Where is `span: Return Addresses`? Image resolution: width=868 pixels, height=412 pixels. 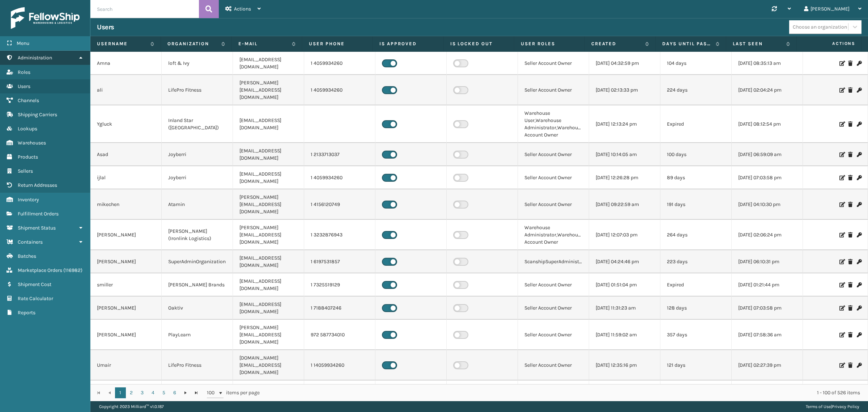
span: Return Addresses is located at coordinates (38, 185).